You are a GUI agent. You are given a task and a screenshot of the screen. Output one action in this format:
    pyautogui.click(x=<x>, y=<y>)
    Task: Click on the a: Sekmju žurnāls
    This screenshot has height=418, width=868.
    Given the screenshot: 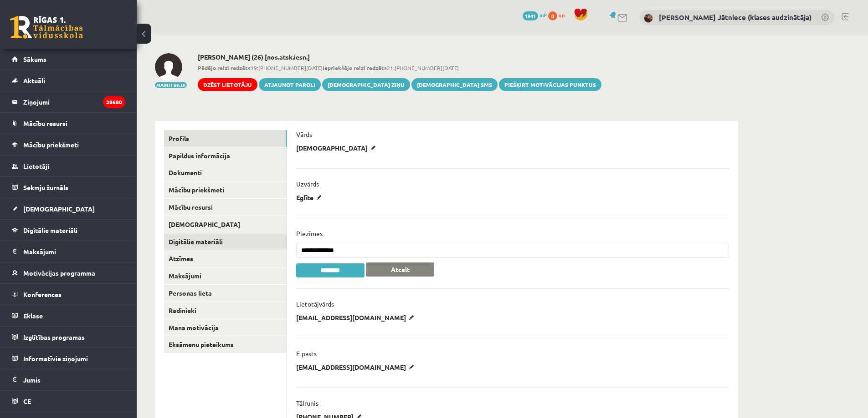 What is the action you would take?
    pyautogui.click(x=69, y=187)
    